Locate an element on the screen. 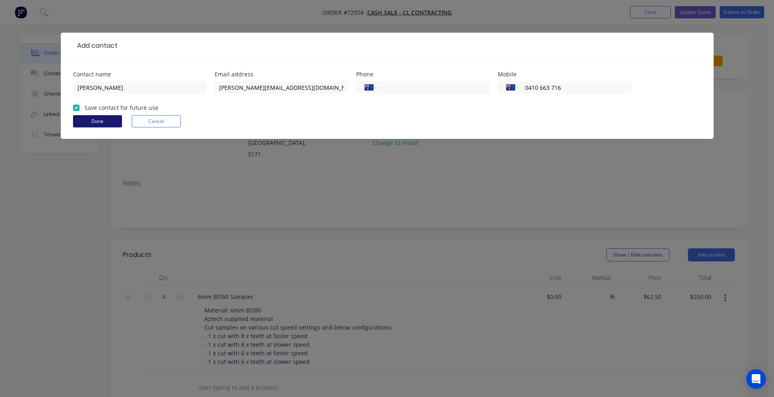  label: Save contact for future use is located at coordinates (121, 107).